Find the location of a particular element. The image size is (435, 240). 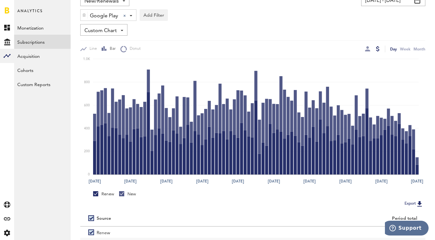

div: Day is located at coordinates (394, 49).